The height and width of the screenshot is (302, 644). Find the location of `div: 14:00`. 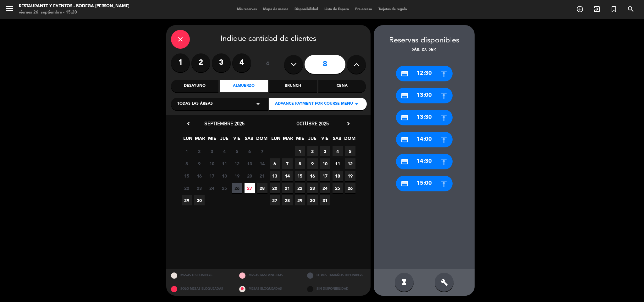

div: 14:00 is located at coordinates (424, 140).